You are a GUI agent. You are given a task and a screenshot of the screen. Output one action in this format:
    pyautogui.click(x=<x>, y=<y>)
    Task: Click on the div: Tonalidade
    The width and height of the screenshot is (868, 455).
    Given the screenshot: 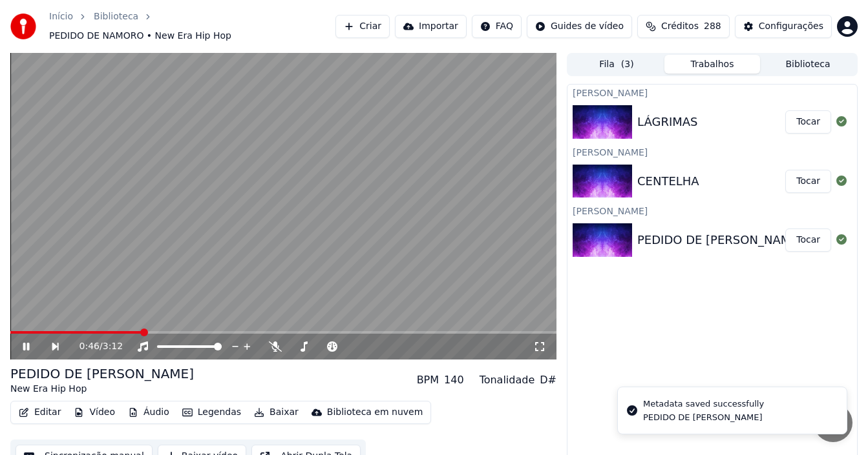 What is the action you would take?
    pyautogui.click(x=508, y=381)
    